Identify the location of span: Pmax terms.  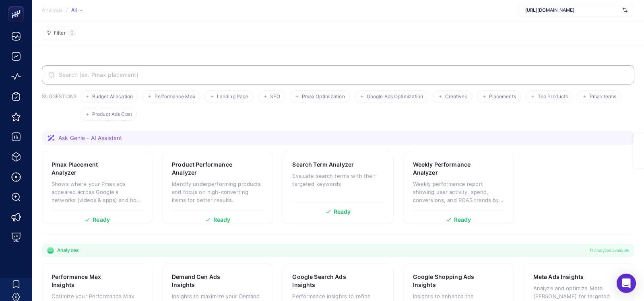
(603, 96).